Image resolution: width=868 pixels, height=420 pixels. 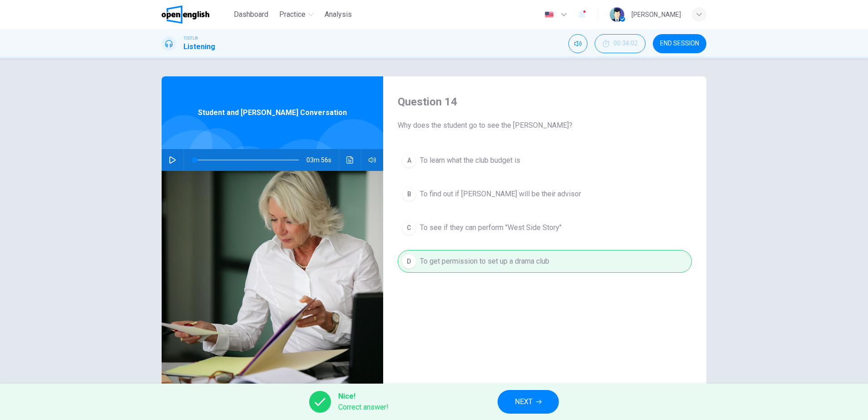 What do you see at coordinates (195, 15) in the screenshot?
I see `a: OpenEnglish logo` at bounding box center [195, 15].